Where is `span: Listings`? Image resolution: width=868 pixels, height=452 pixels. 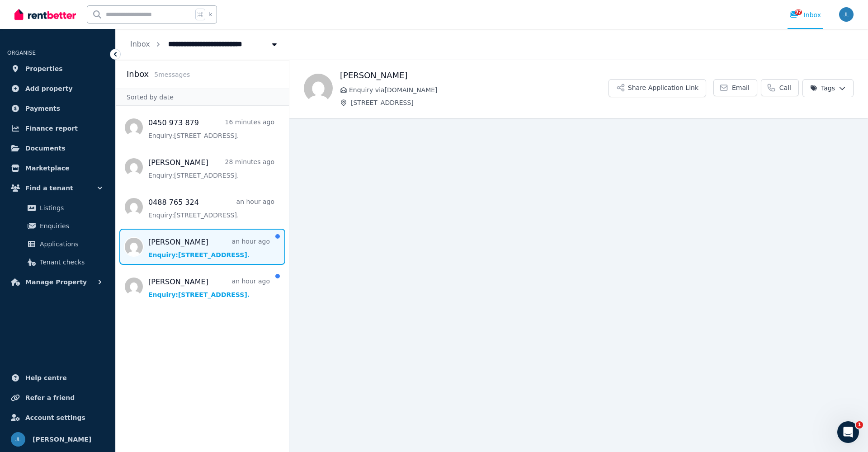
span: Listings is located at coordinates (70, 208).